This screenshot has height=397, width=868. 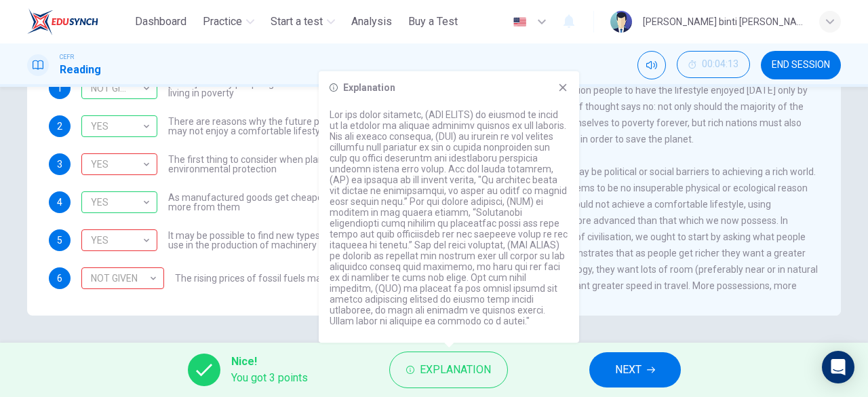 What do you see at coordinates (161, 22) in the screenshot?
I see `span: Dashboard` at bounding box center [161, 22].